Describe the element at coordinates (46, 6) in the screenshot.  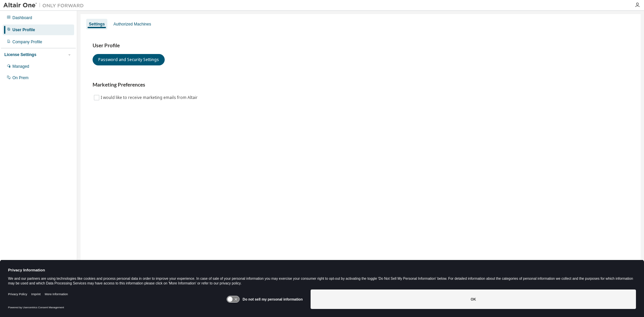
I see `img: Altair One` at that location.